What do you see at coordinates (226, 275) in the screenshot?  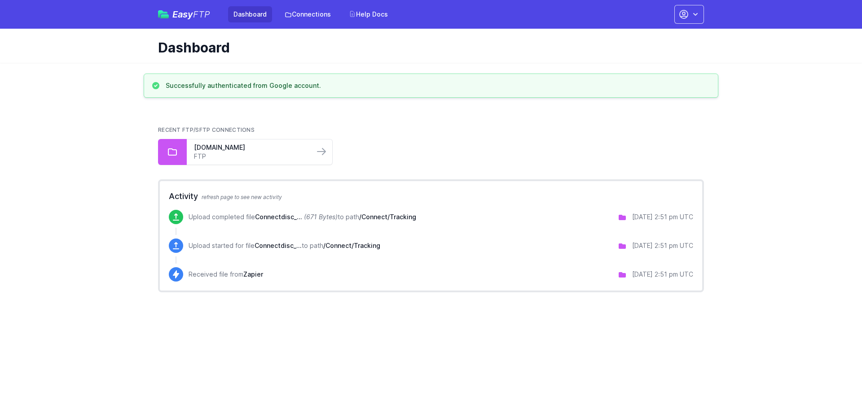 I see `p: Received file from` at bounding box center [226, 275].